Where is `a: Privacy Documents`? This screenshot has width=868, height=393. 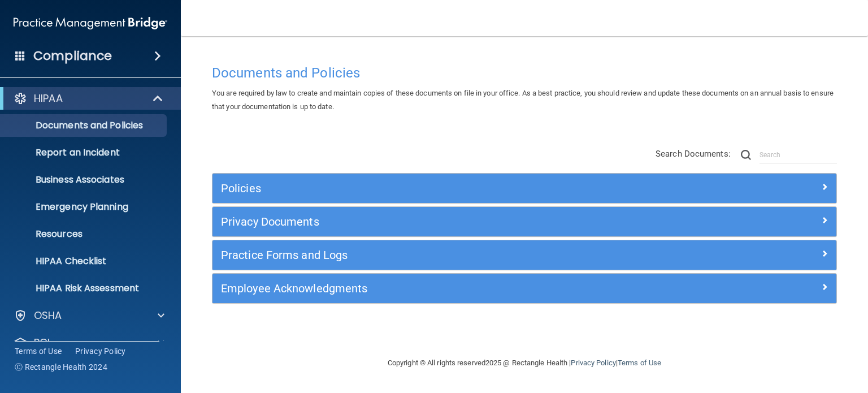 a: Privacy Documents is located at coordinates (524, 221).